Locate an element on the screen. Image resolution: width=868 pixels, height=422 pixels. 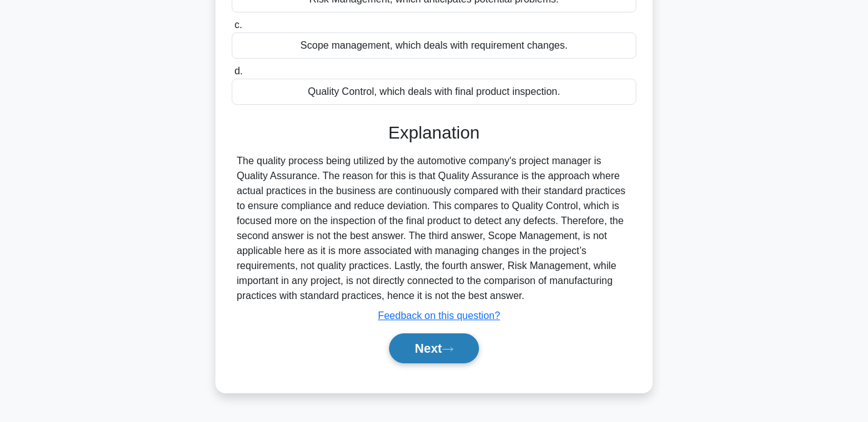
span: c. is located at coordinates (238, 24).